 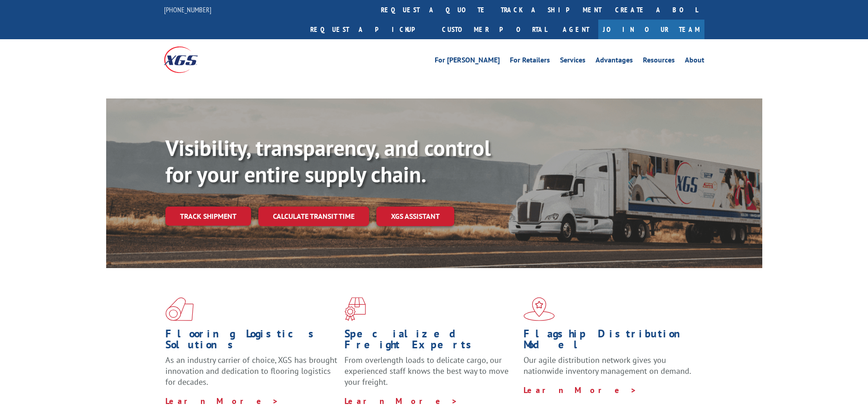 What do you see at coordinates (573, 62) in the screenshot?
I see `a: Services` at bounding box center [573, 62].